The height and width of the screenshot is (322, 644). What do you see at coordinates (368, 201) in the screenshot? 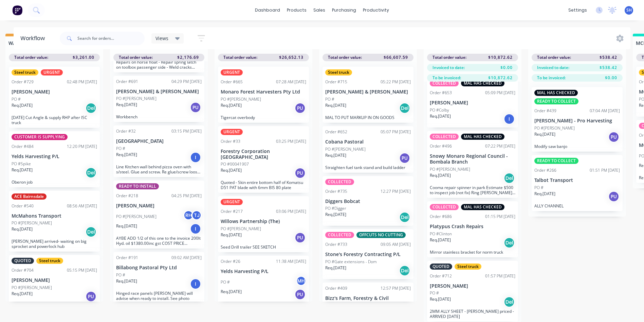
I see `p: Diggers Bobcat` at bounding box center [368, 201].